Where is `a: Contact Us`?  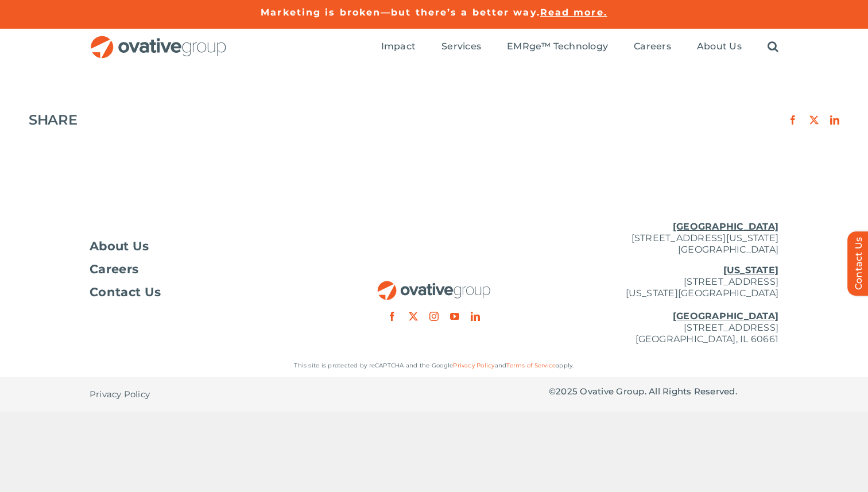 a: Contact Us is located at coordinates (205, 292).